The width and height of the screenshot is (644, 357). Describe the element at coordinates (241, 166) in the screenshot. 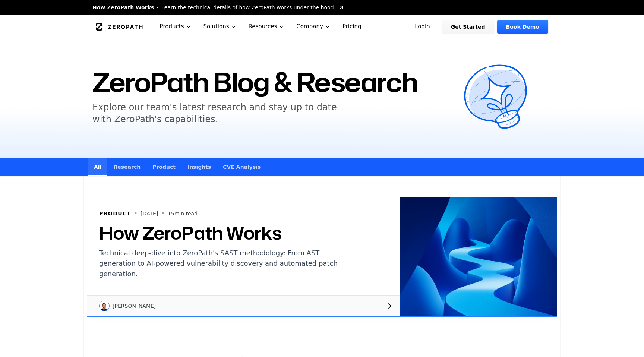

I see `a: CVE Analysis` at that location.